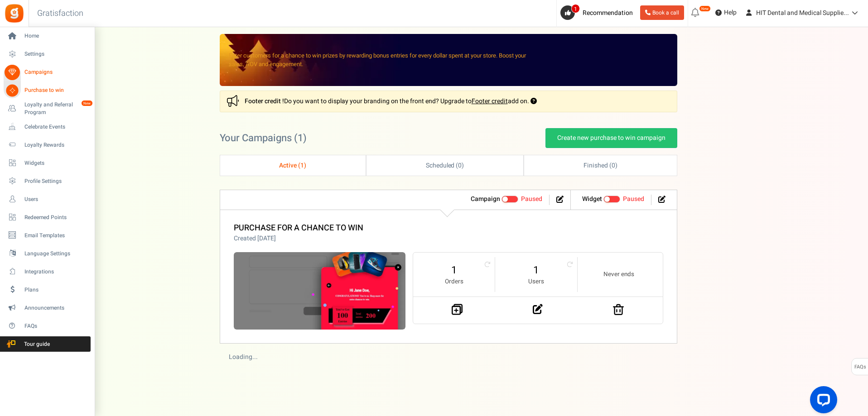 This screenshot has width=868, height=416. Describe the element at coordinates (47, 271) in the screenshot. I see `a: Integrations` at that location.